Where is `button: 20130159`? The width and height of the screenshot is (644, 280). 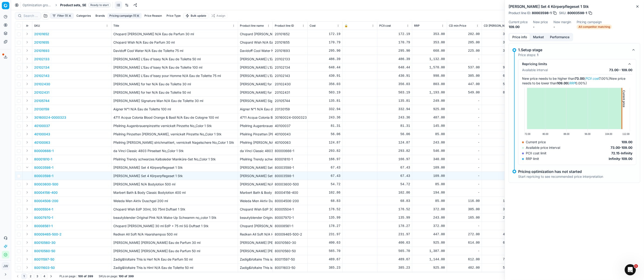
button: 20130159 is located at coordinates (41, 109).